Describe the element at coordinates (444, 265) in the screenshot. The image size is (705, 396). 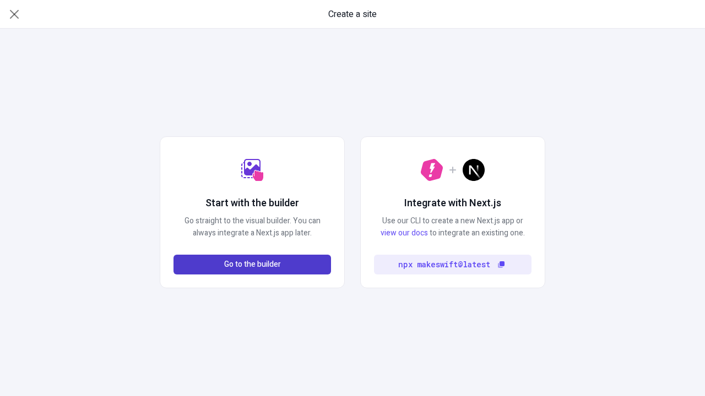
I see `code: npx makeswift@latest` at that location.